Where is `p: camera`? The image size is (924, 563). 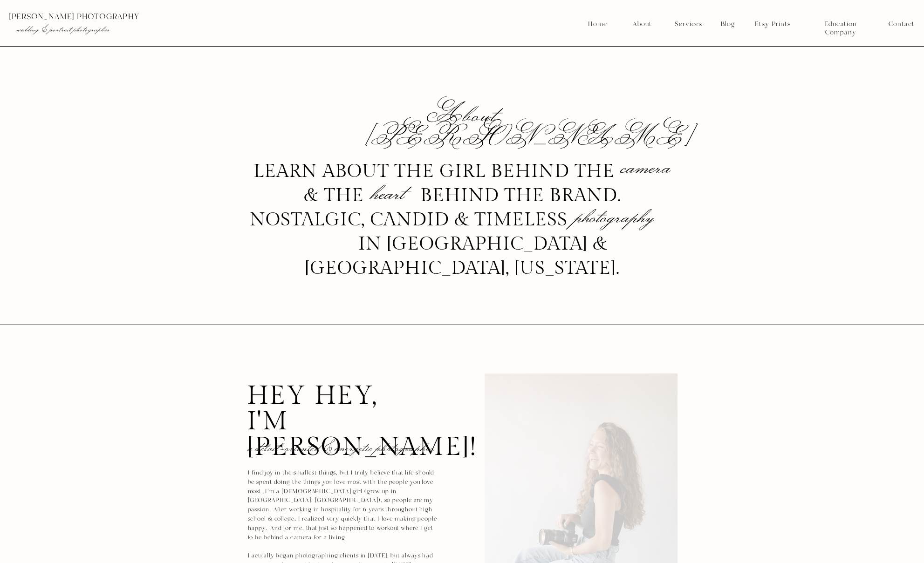 p: camera is located at coordinates (646, 165).